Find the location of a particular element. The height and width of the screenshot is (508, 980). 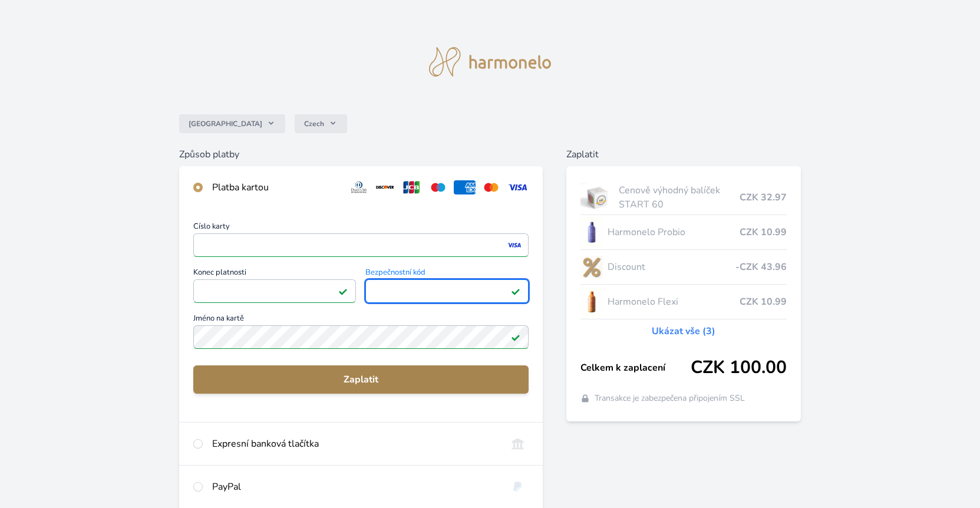

h6: Zaplatit is located at coordinates (684, 154).